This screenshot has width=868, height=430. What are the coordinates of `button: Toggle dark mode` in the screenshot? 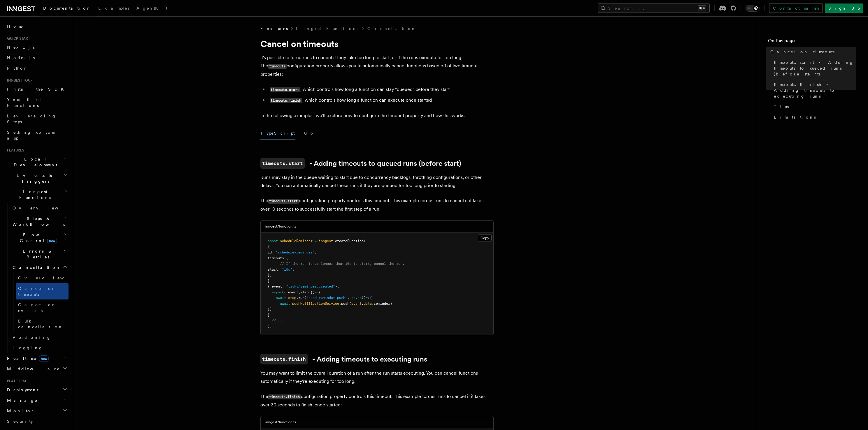 It's located at (753, 8).